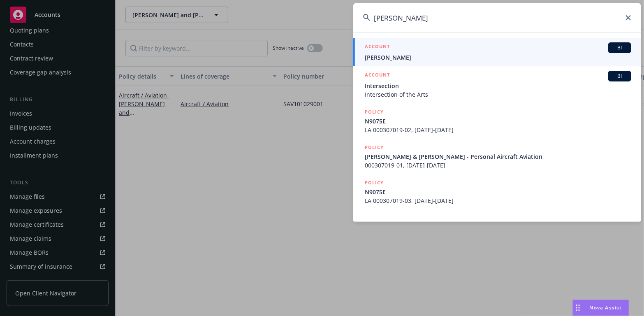  Describe the element at coordinates (578, 308) in the screenshot. I see `div: Drag to move` at that location.